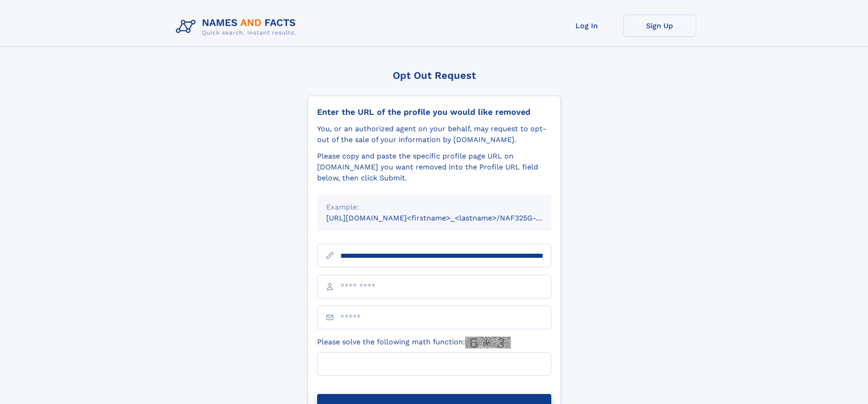 The image size is (868, 404). Describe the element at coordinates (238, 27) in the screenshot. I see `img: Logo Names and Facts` at that location.